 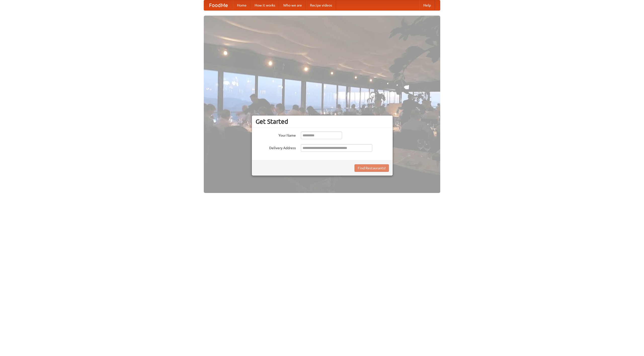 What do you see at coordinates (321, 5) in the screenshot?
I see `a: Recipe videos` at bounding box center [321, 5].